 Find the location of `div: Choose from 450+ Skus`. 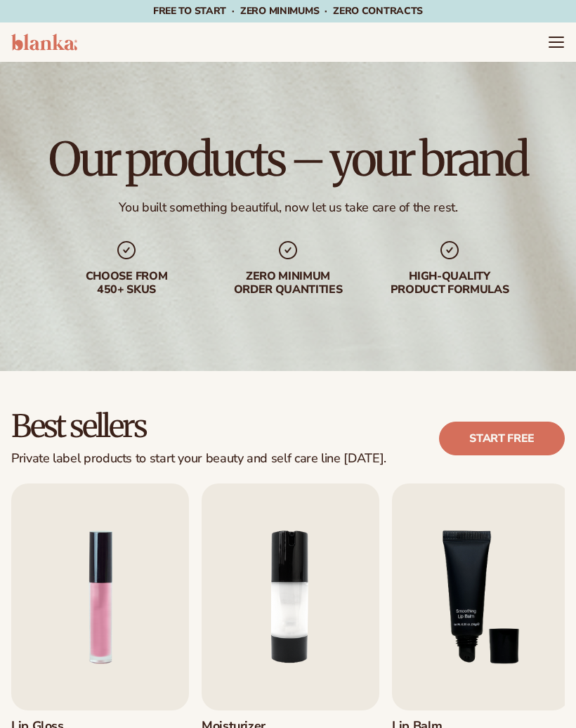

div: Choose from 450+ Skus is located at coordinates (126, 283).